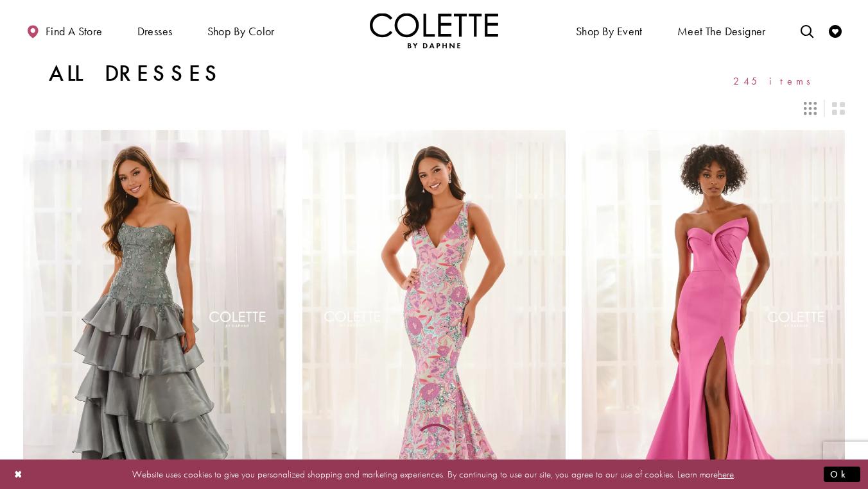 Image resolution: width=868 pixels, height=489 pixels. Describe the element at coordinates (434, 30) in the screenshot. I see `img: Colette by Daphne` at that location.